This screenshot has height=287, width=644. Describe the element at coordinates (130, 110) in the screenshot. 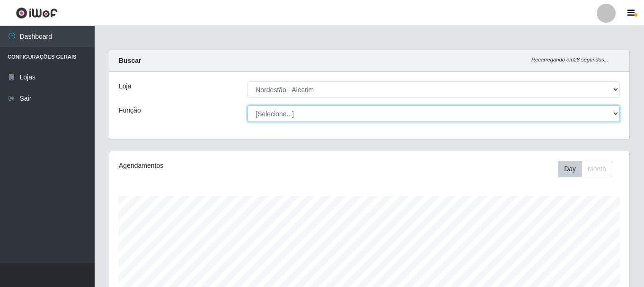

I see `label: Função` at that location.